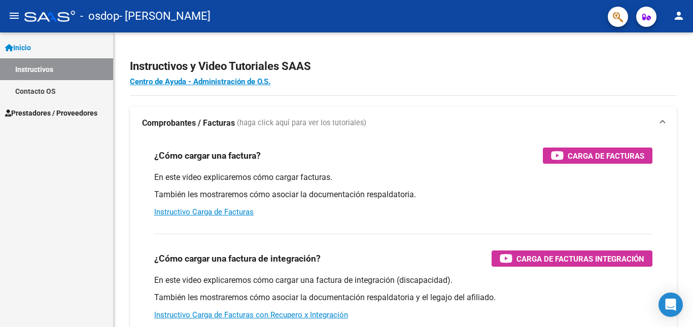 The width and height of the screenshot is (693, 327). I want to click on span: - osdop, so click(99, 16).